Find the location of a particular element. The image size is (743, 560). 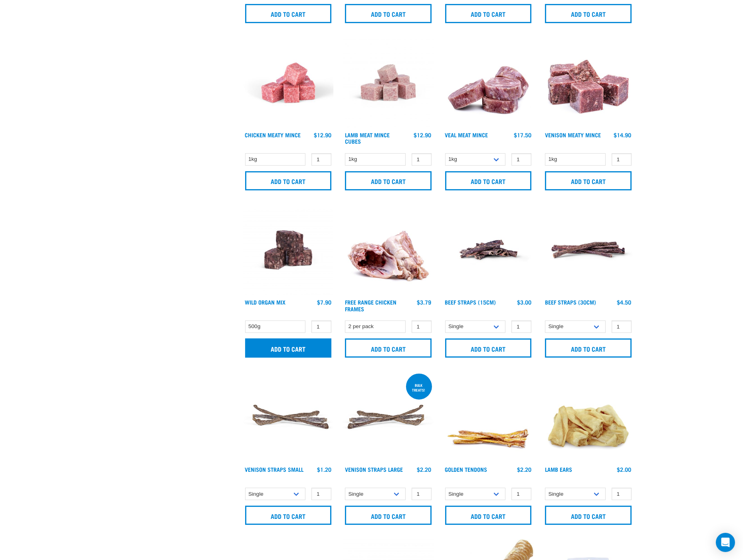

a: Beef Straps (30cm) is located at coordinates (570, 302).